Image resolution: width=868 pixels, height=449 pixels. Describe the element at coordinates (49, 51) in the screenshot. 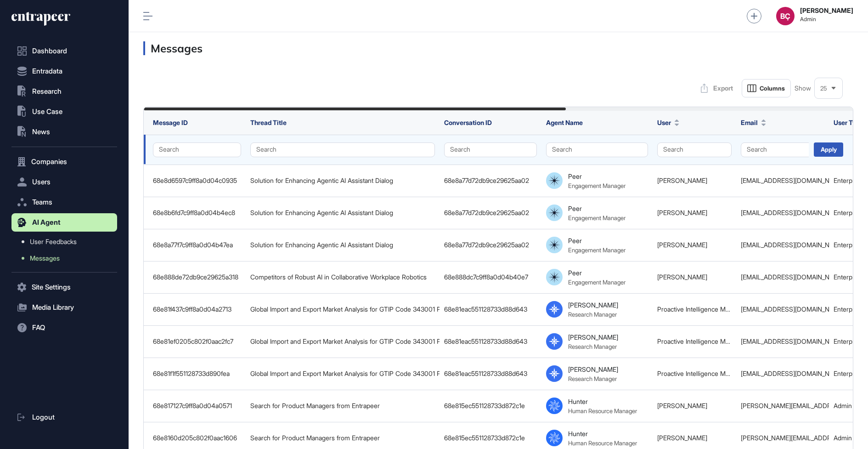

I see `span: Dashboard` at that location.